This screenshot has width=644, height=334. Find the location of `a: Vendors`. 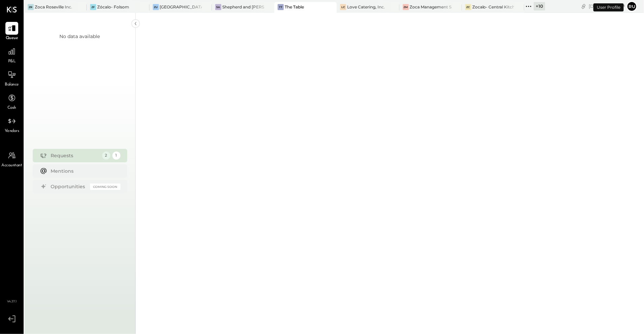

a: Vendors is located at coordinates (12, 125).